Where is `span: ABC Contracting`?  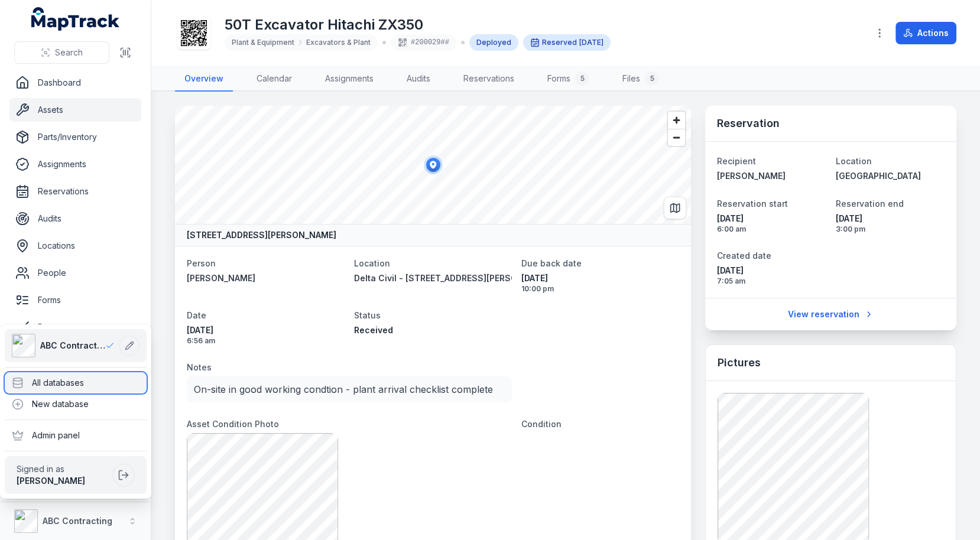 span: ABC Contracting is located at coordinates (72, 346).